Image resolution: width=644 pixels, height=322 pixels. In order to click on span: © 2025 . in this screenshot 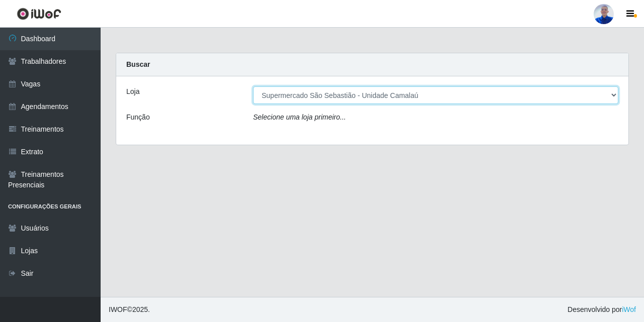, I will do `click(129, 309)`.